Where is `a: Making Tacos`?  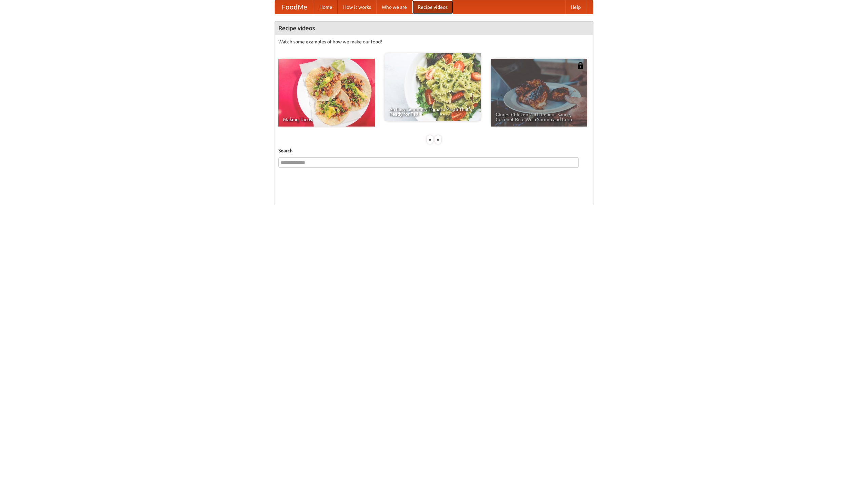 a: Making Tacos is located at coordinates (327, 92).